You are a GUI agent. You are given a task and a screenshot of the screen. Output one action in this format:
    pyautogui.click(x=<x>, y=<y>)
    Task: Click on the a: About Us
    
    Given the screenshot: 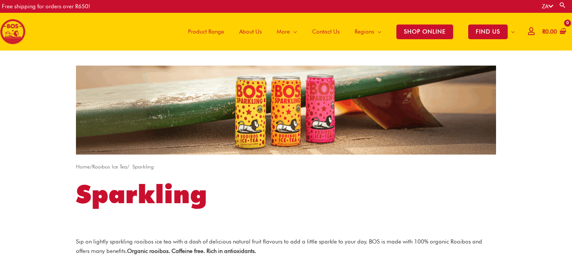 What is the action you would take?
    pyautogui.click(x=251, y=32)
    